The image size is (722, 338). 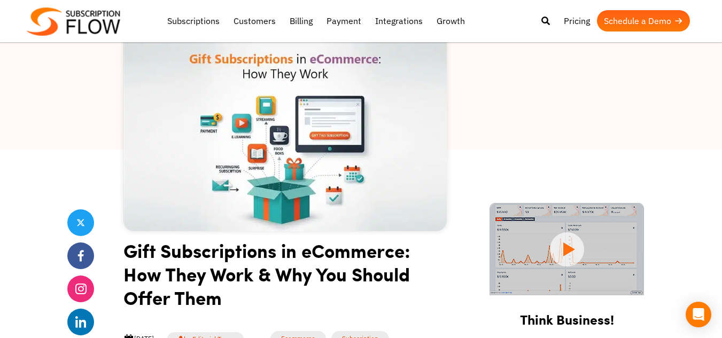 I want to click on h1: Gift Subscriptions in eCommerce: How They Work & Why You Should Offer Them, so click(x=285, y=278).